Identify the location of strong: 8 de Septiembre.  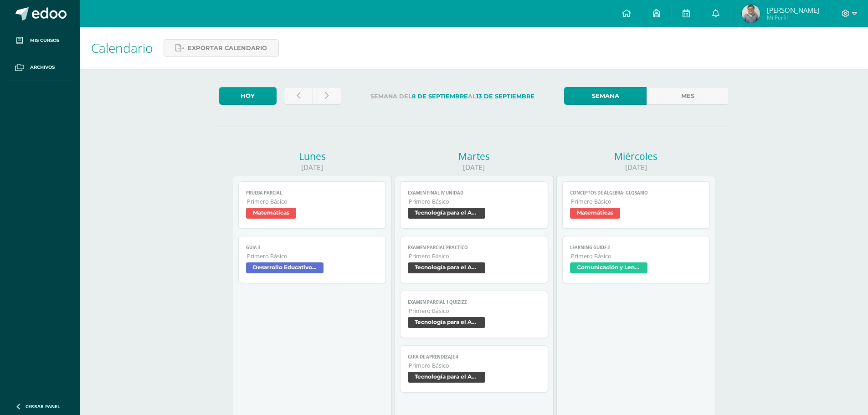
(440, 96).